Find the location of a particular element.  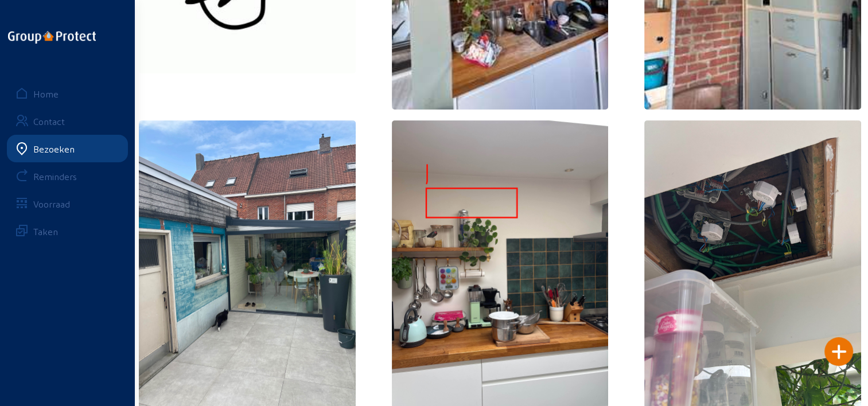

a: Taken is located at coordinates (67, 231).